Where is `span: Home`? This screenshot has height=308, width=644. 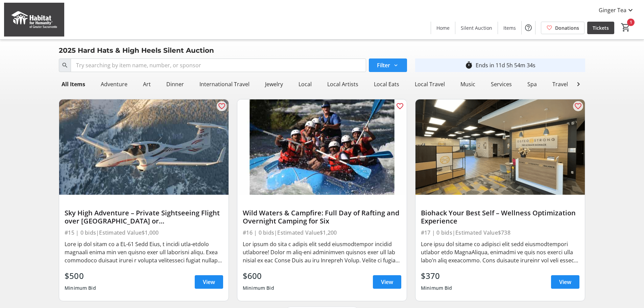
span: Home is located at coordinates (443, 28).